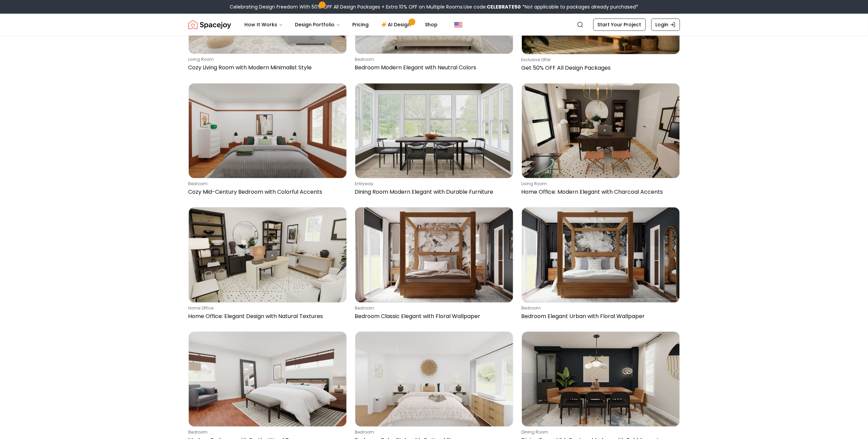  I want to click on p: home office, so click(266, 308).